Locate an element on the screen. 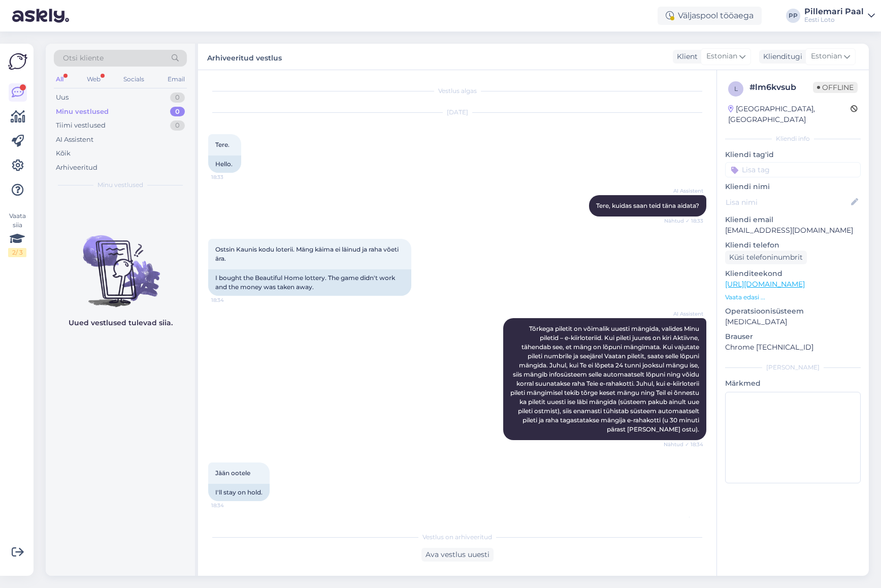  div: Arhiveeritud is located at coordinates (77, 168).